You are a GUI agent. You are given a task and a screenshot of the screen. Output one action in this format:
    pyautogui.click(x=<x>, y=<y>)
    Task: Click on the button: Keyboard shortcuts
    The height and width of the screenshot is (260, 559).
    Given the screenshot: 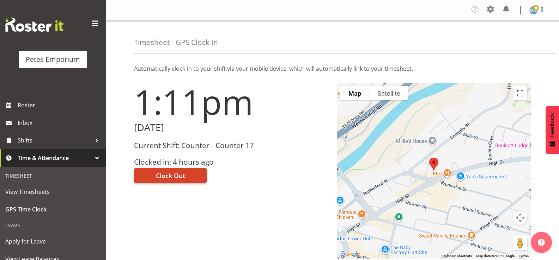 What is the action you would take?
    pyautogui.click(x=456, y=257)
    